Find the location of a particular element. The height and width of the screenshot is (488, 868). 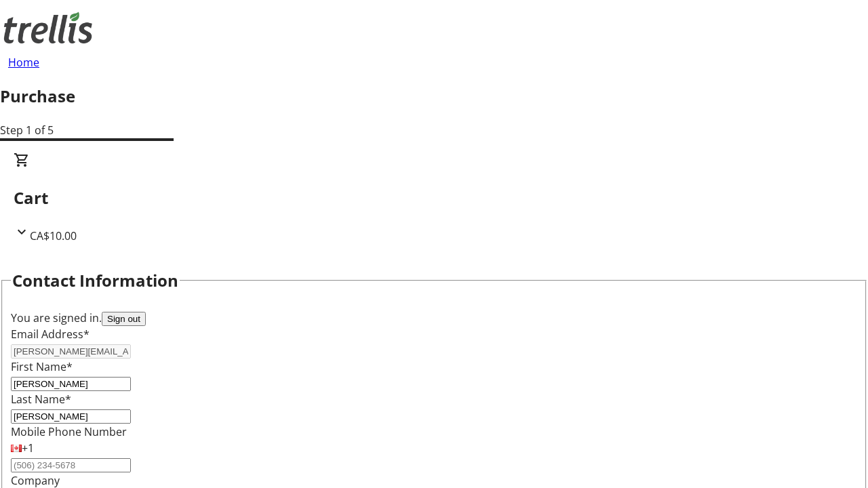

div: You are signed in. is located at coordinates (434, 317).